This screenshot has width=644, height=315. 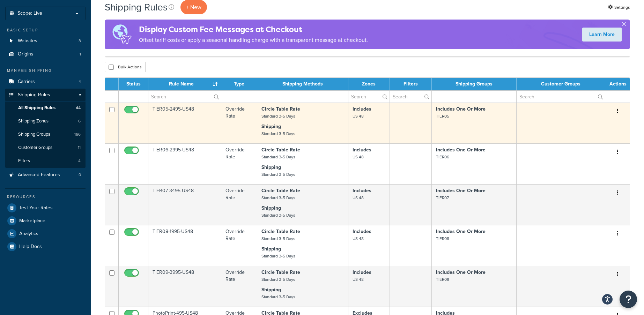 What do you see at coordinates (122, 34) in the screenshot?
I see `img: duties-banner-06bc72dcb5fe05cb3f9472aba00be2ae8eb53ab6f0d8bb03d382ba314ac3c341.png` at bounding box center [122, 34].